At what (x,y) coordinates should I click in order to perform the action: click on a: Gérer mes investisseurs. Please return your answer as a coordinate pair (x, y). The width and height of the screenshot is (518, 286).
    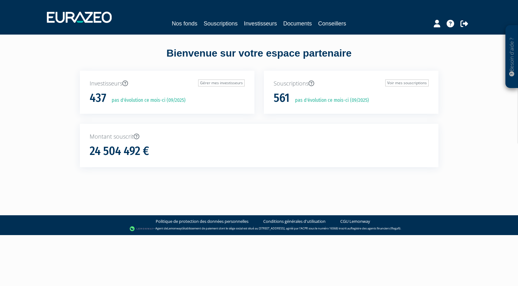
    Looking at the image, I should click on (222, 83).